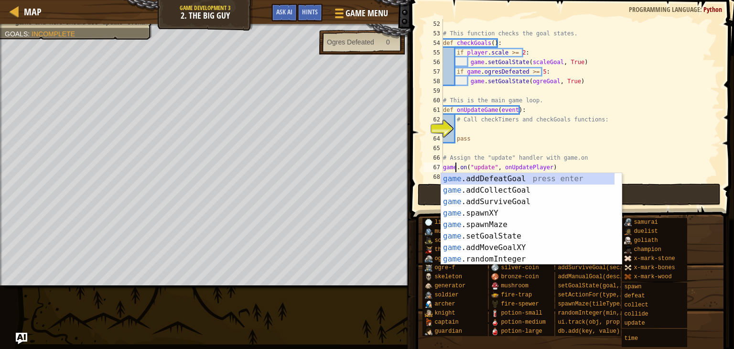  I want to click on span: generator, so click(449, 286).